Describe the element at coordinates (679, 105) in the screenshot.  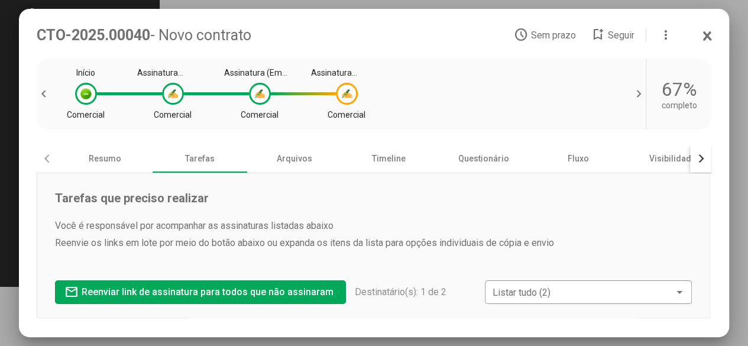
I see `div: completo` at that location.